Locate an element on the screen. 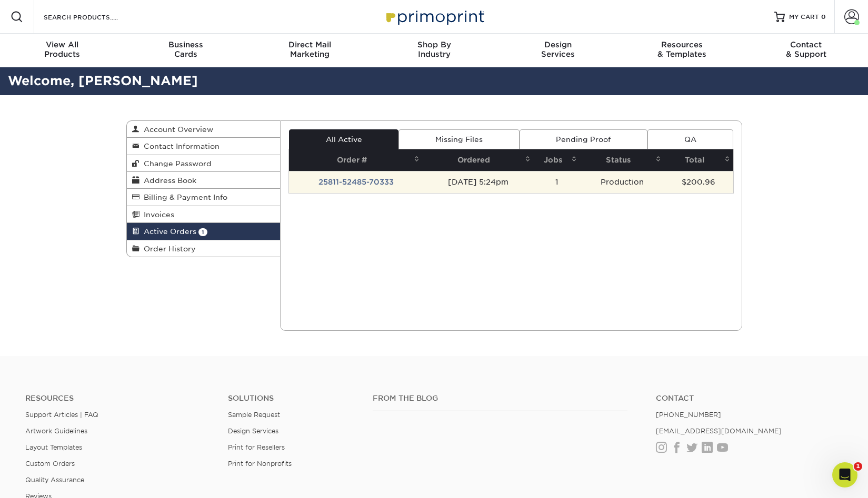 This screenshot has width=868, height=498. h4: Contact is located at coordinates (749, 398).